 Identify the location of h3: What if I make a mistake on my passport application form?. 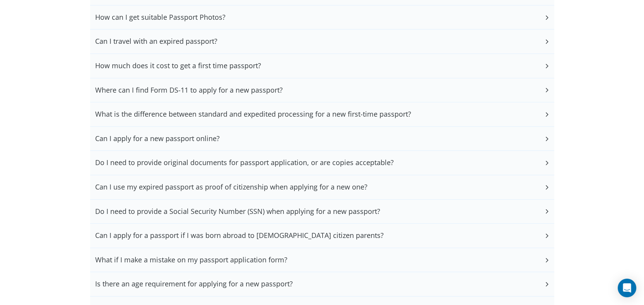
(191, 260).